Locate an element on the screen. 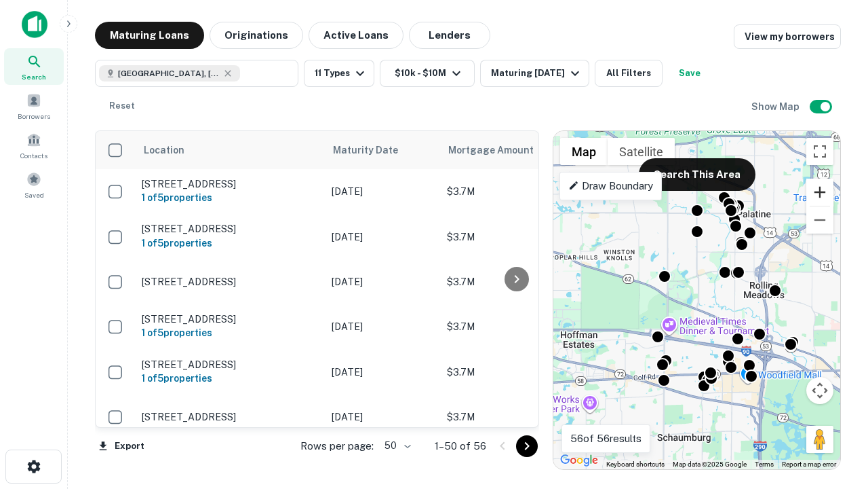 The height and width of the screenshot is (489, 868). button: All Filters is located at coordinates (629, 73).